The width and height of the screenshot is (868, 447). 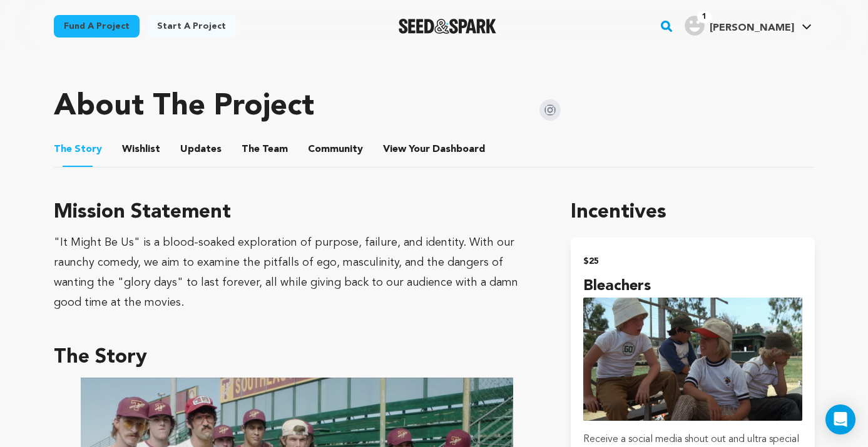 What do you see at coordinates (336, 150) in the screenshot?
I see `span: Community` at bounding box center [336, 150].